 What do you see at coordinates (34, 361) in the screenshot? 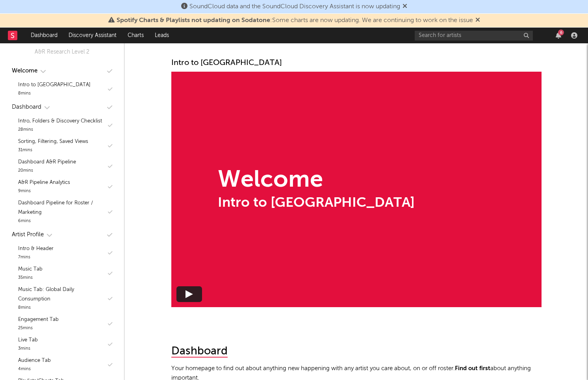
I see `div: Audience Tab` at bounding box center [34, 361].